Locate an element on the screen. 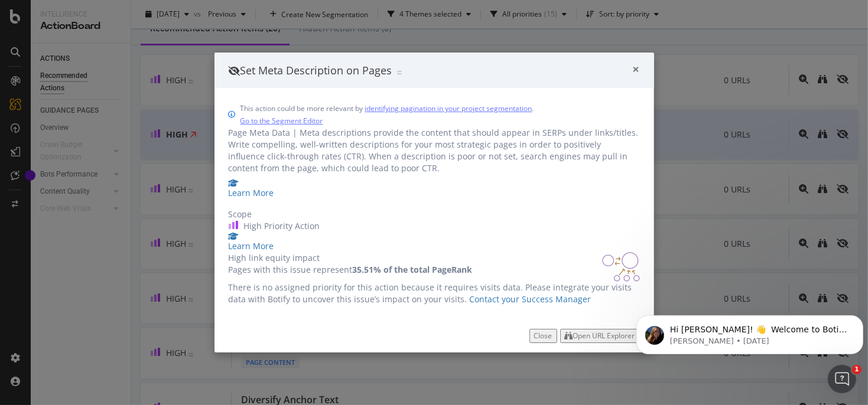  div: Scope is located at coordinates (240, 214).